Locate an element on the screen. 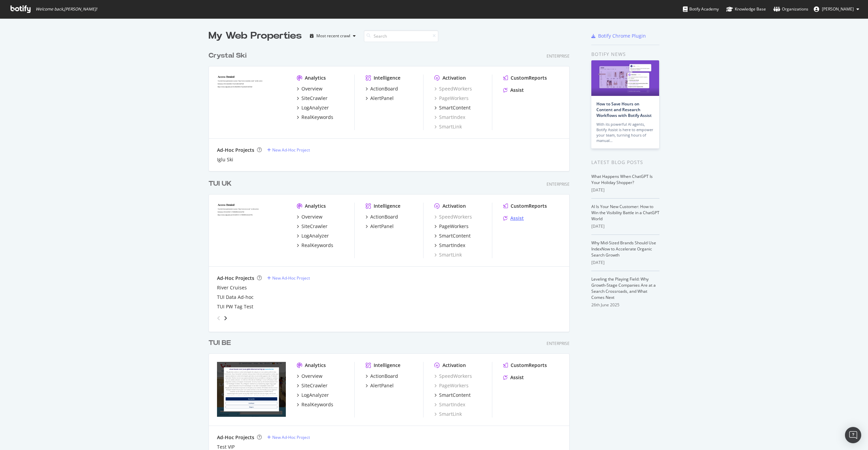 This screenshot has width=868, height=450. div: Botify Chrome Plugin is located at coordinates (622, 36).